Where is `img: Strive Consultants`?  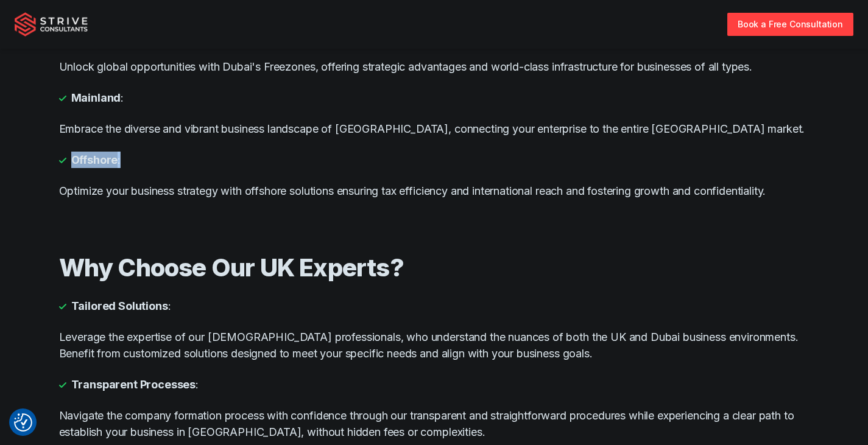 img: Strive Consultants is located at coordinates (51, 24).